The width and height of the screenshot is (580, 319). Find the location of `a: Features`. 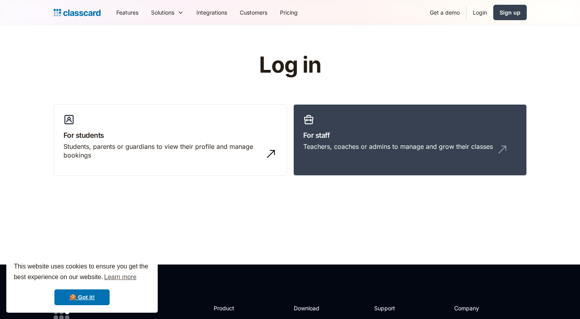

a: Features is located at coordinates (127, 12).